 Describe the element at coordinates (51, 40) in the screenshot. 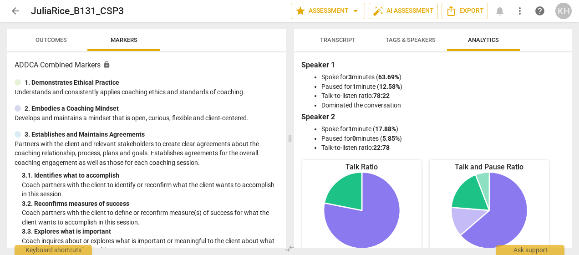

I see `span: Outcomes` at that location.